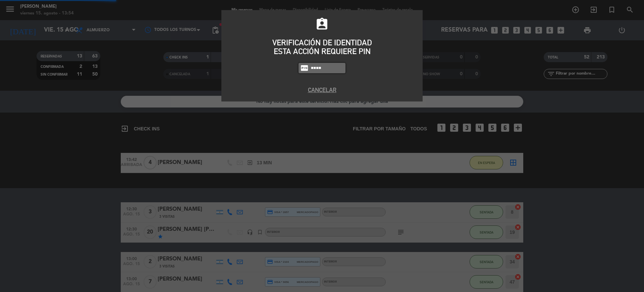 This screenshot has width=644, height=292. Describe the element at coordinates (322, 24) in the screenshot. I see `i: assignment_ind` at that location.